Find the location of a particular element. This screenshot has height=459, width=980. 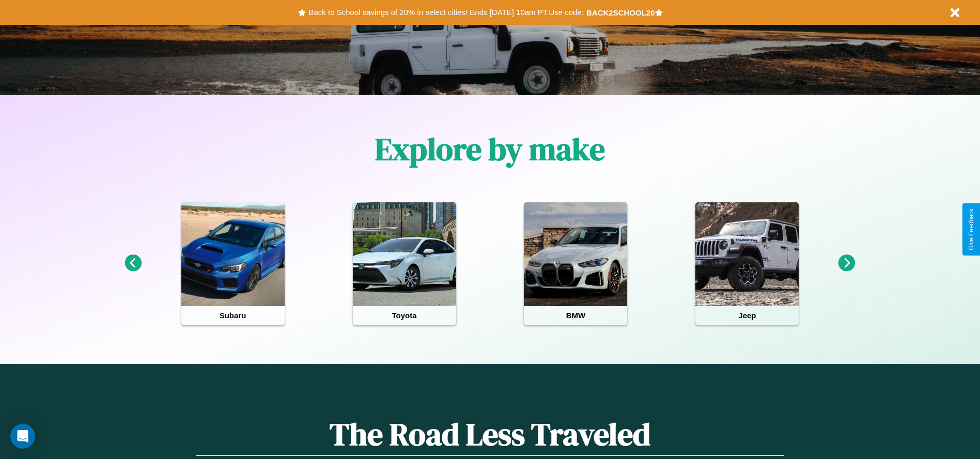

h4: BMW is located at coordinates (576, 315).